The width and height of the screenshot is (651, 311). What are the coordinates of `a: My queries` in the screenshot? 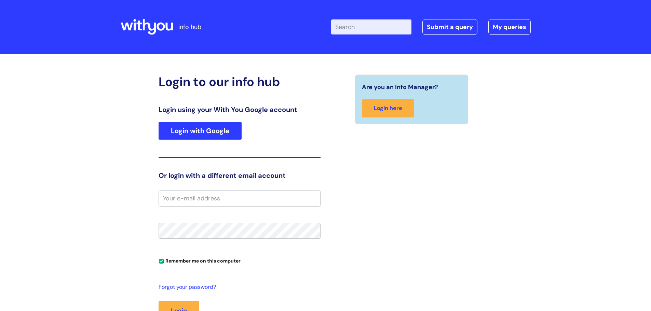 It's located at (509, 27).